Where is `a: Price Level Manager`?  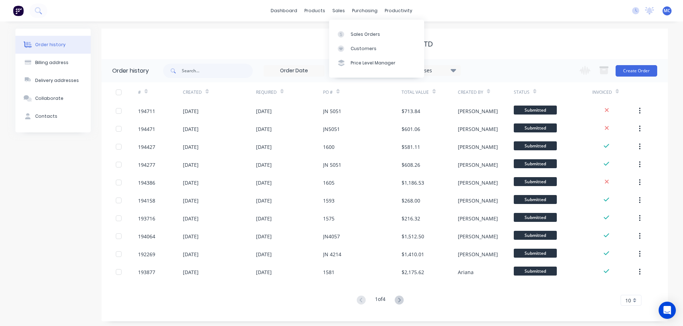
a: Price Level Manager is located at coordinates (376, 63).